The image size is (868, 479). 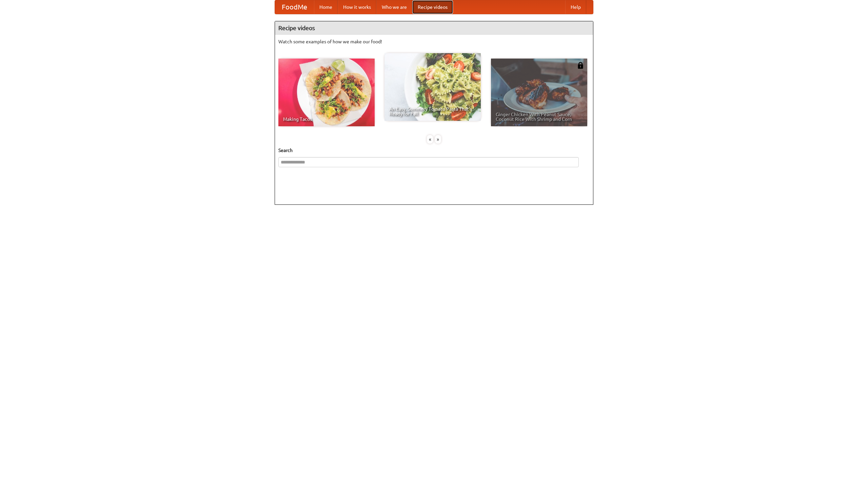 What do you see at coordinates (434, 42) in the screenshot?
I see `p: Watch some examples of how we make our food!` at bounding box center [434, 42].